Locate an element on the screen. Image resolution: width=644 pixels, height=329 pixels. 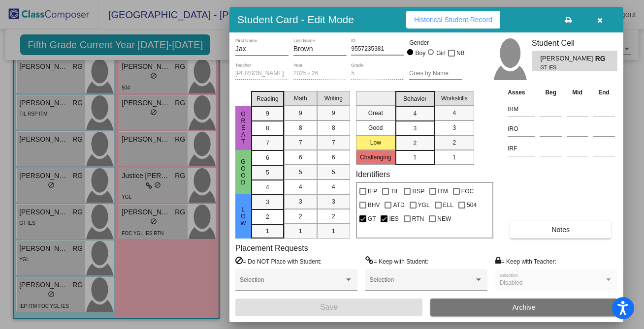
span: Save is located at coordinates (328, 307).